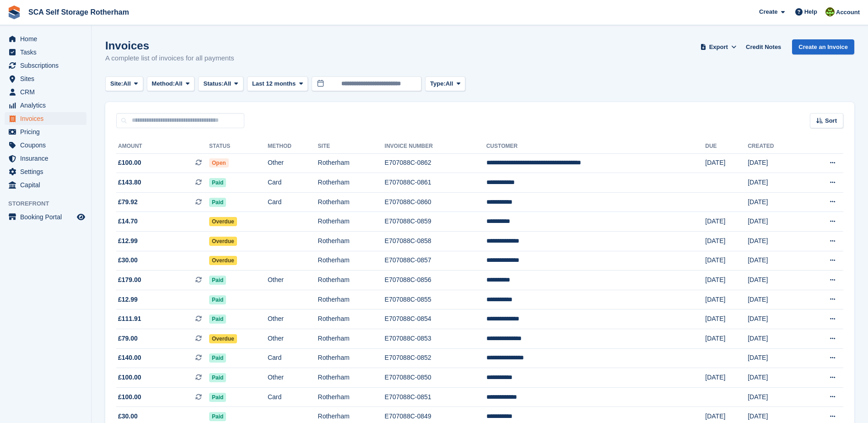 The width and height of the screenshot is (868, 423). I want to click on span: Tasks, so click(47, 52).